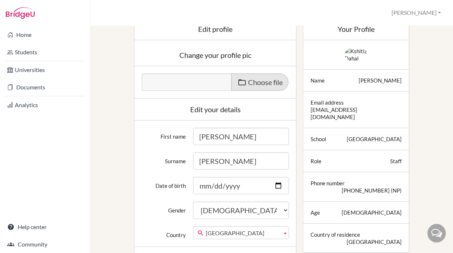 This screenshot has width=453, height=253. What do you see at coordinates (45, 87) in the screenshot?
I see `a: Documents` at bounding box center [45, 87].